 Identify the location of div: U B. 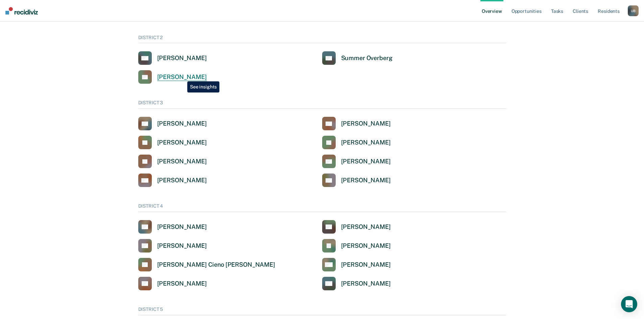
(633, 11).